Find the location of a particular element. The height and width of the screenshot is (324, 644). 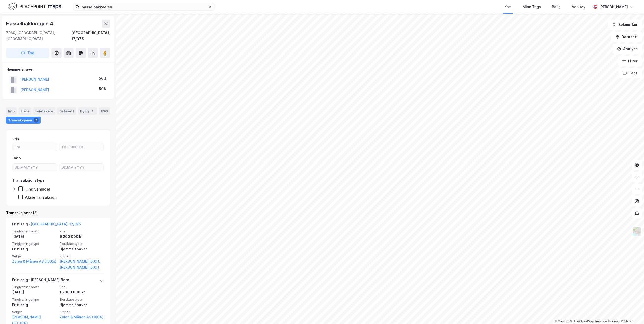

img: logo.f888ab2527a4732fd821a326f86c7f29.svg is located at coordinates (35, 7).